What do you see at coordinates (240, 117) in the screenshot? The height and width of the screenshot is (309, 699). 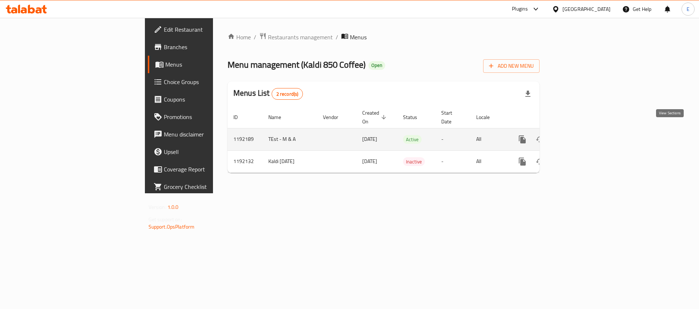 I see `span: ID` at bounding box center [240, 117].